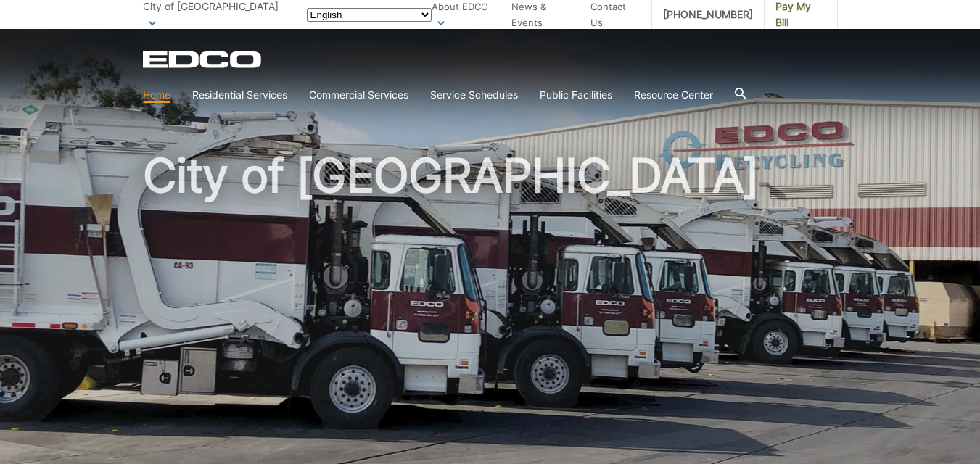 The height and width of the screenshot is (472, 980). I want to click on a: Home, so click(157, 95).